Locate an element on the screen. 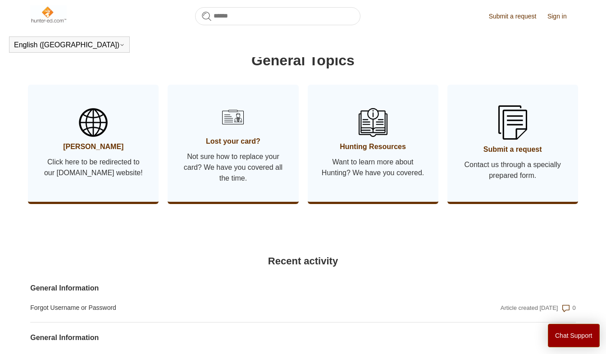 This screenshot has width=606, height=354. h1: General Topics is located at coordinates (303, 60).